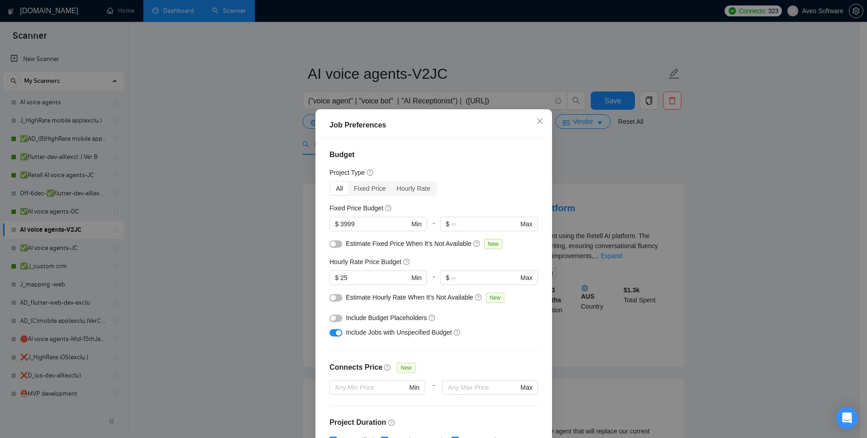 Image resolution: width=867 pixels, height=438 pixels. What do you see at coordinates (410, 297) in the screenshot?
I see `span: Estimate Hourly Rate When It’s Not Available` at bounding box center [410, 297].